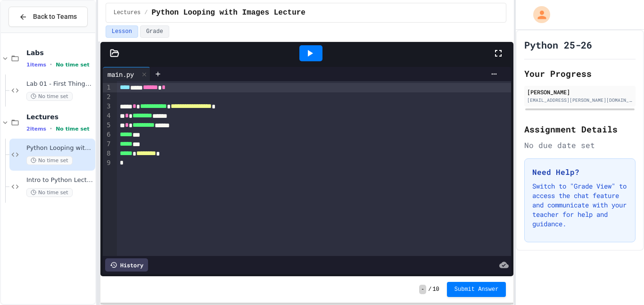 The width and height of the screenshot is (644, 305). I want to click on div: 5, so click(107, 125).